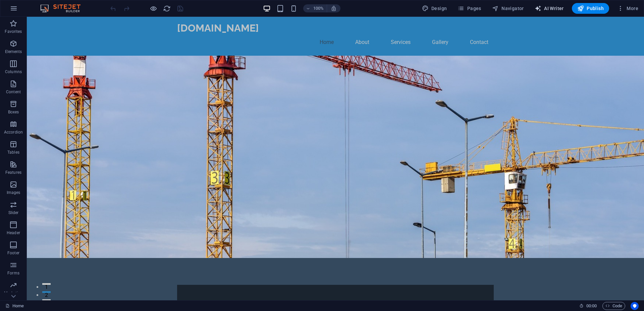 This screenshot has height=311, width=644. What do you see at coordinates (153, 8) in the screenshot?
I see `button: Click here to leave preview mode and continue editing` at bounding box center [153, 8].